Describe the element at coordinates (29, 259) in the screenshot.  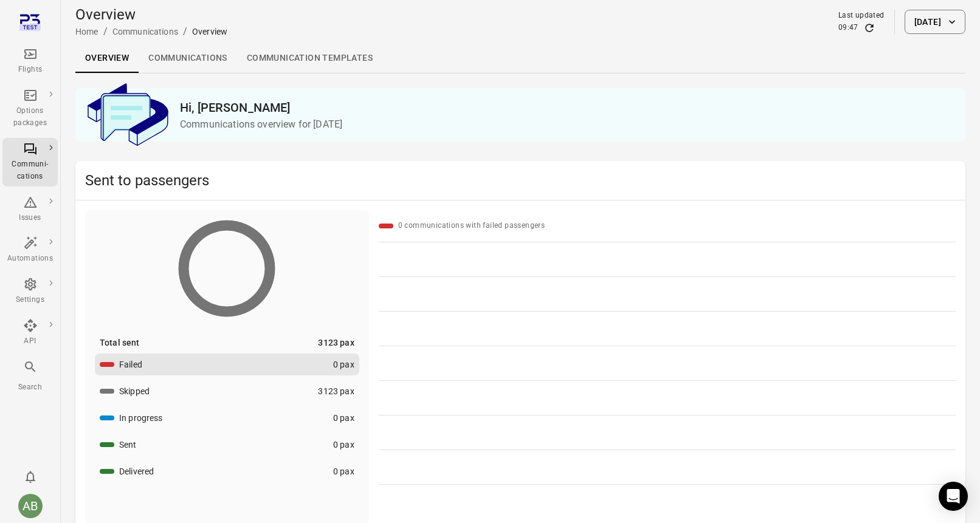
I see `div: Automations` at that location.